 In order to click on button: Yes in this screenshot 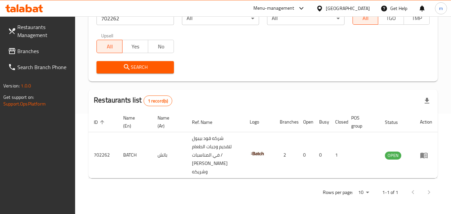, I will do `click(135, 46)`.